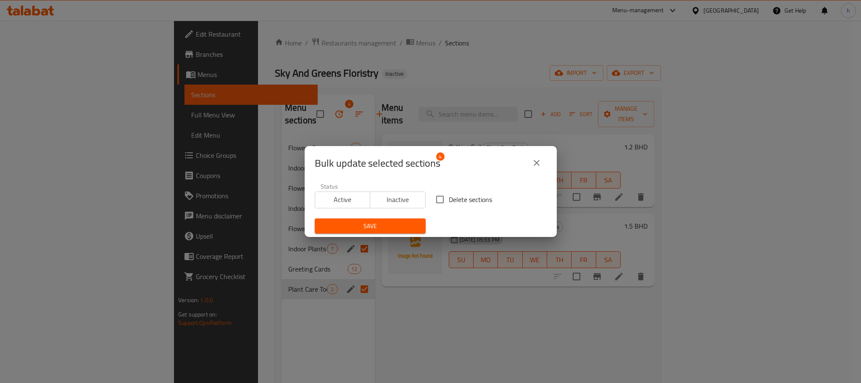 Image resolution: width=861 pixels, height=383 pixels. Describe the element at coordinates (470, 199) in the screenshot. I see `span: Delete sections` at that location.